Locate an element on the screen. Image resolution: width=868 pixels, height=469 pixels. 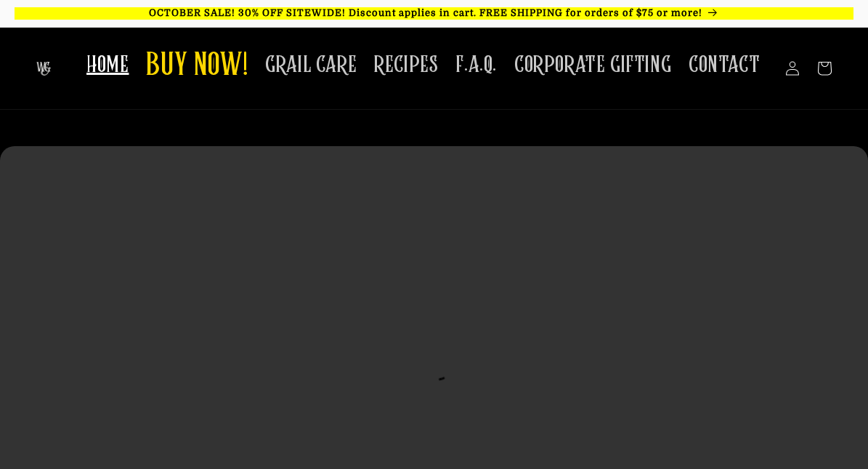
a: BUY NOW! is located at coordinates (197, 66).